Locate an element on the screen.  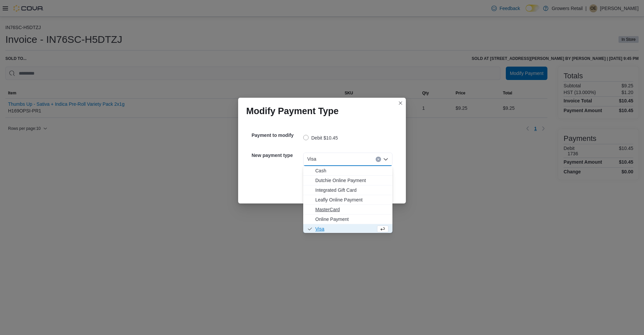
button: Leafly Online Payment is located at coordinates (348, 200).